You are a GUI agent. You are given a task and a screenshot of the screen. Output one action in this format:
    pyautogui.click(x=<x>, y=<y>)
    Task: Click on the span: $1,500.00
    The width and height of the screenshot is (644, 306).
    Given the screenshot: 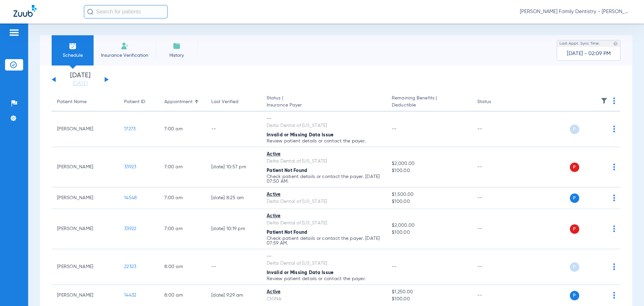 What is the action you would take?
    pyautogui.click(x=429, y=194)
    